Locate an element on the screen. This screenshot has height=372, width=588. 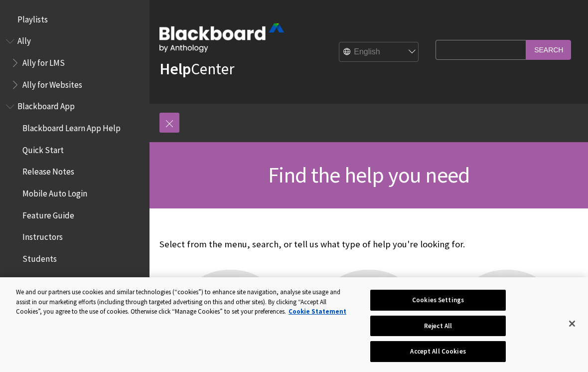
span: Feature Guide is located at coordinates (49, 213).